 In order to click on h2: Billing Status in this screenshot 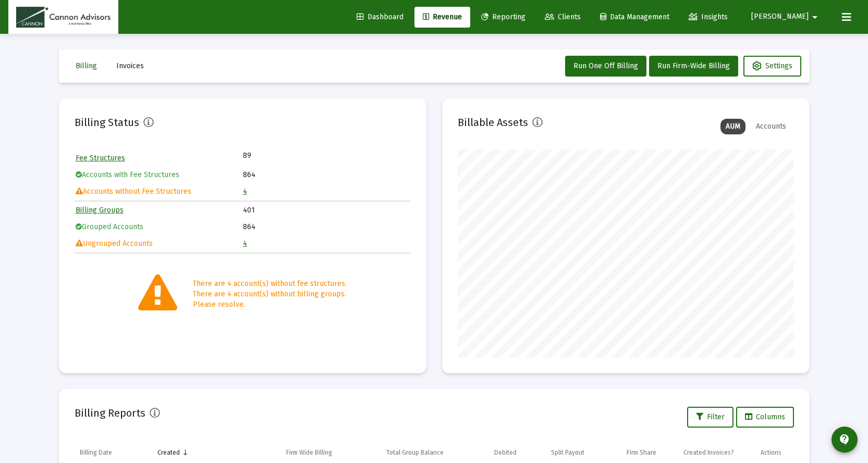, I will do `click(107, 122)`.